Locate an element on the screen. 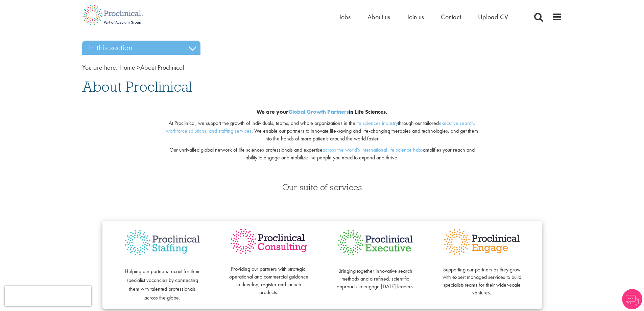  a: executive search, workforce solutions, and staffing services is located at coordinates (321, 127).